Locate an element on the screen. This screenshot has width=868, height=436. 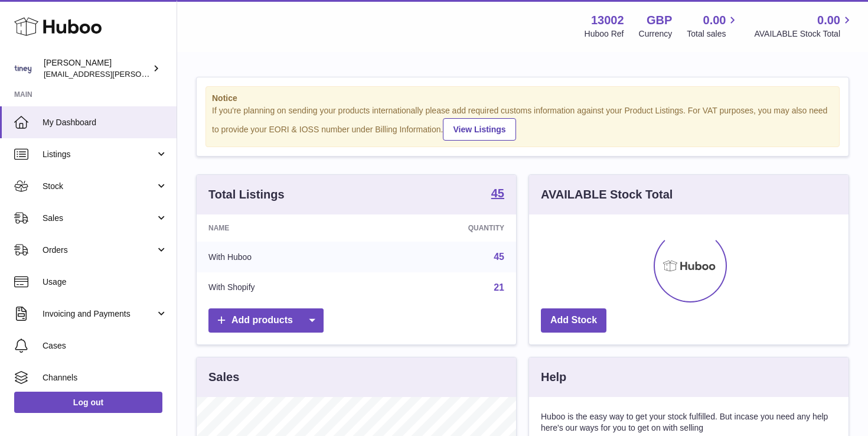
strong: GBP is located at coordinates (659, 20).